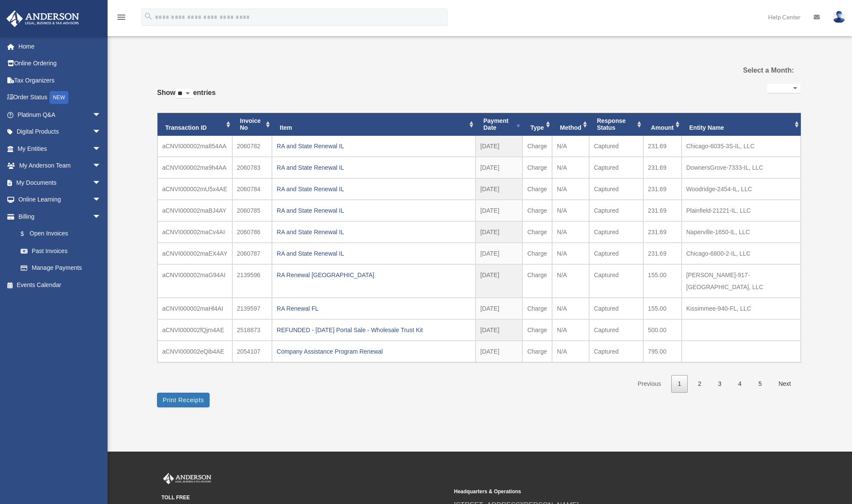  I want to click on td: 2060782, so click(253, 146).